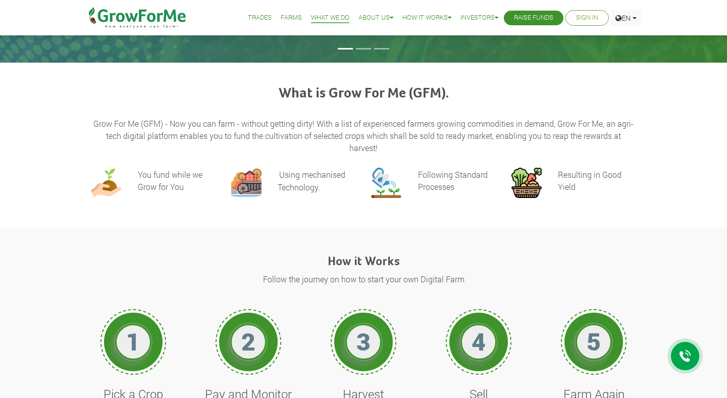 Image resolution: width=727 pixels, height=398 pixels. Describe the element at coordinates (364, 342) in the screenshot. I see `h1: 3` at that location.